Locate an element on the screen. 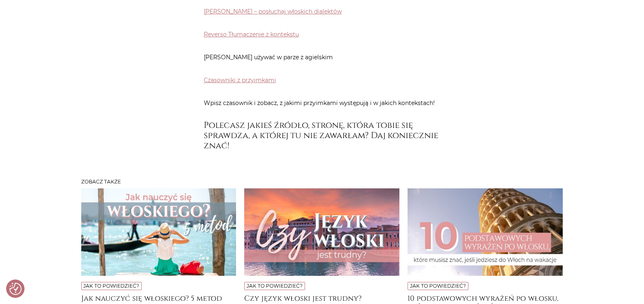 This screenshot has width=644, height=304. p: Wpisz czasownik i zobacz, z jakimi przyimkami występują i w jakich kontekstach! is located at coordinates (322, 103).